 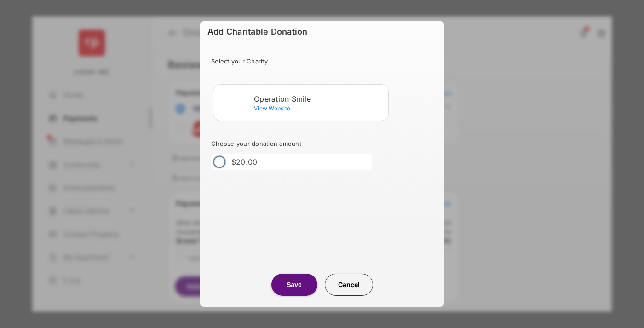 I want to click on label: $20.00, so click(x=244, y=162).